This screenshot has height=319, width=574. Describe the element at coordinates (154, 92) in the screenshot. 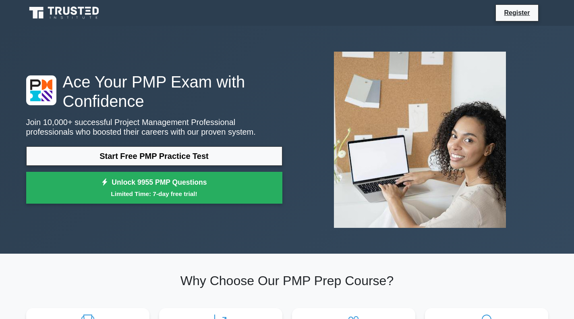

I see `h1: Ace Your PMP Exam with Confidence` at that location.